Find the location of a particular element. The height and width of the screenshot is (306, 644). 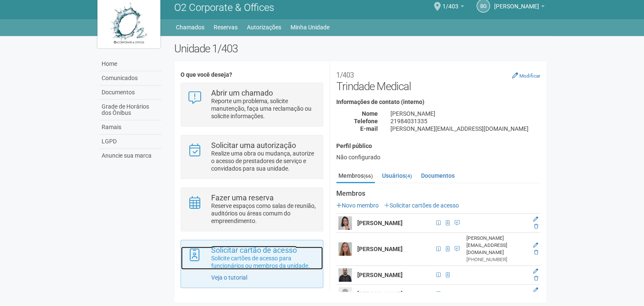

small: 1/403 is located at coordinates (345, 75).